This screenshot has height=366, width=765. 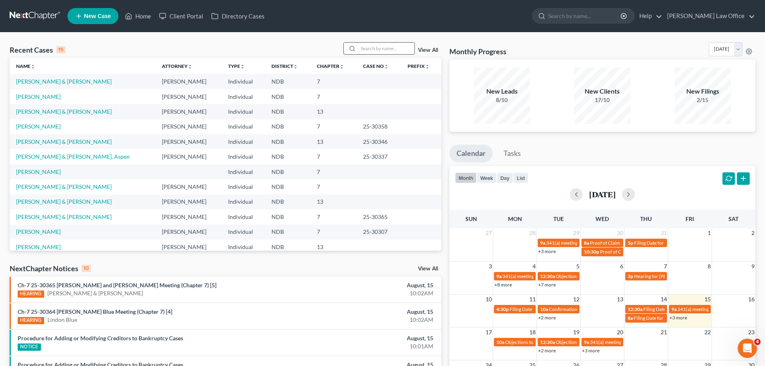 What do you see at coordinates (708, 299) in the screenshot?
I see `span: 15` at bounding box center [708, 299].